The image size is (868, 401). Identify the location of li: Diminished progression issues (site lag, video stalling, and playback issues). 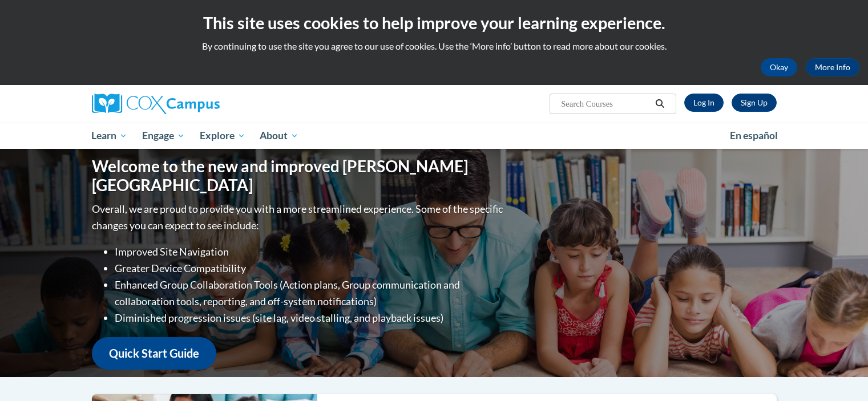
(310, 318).